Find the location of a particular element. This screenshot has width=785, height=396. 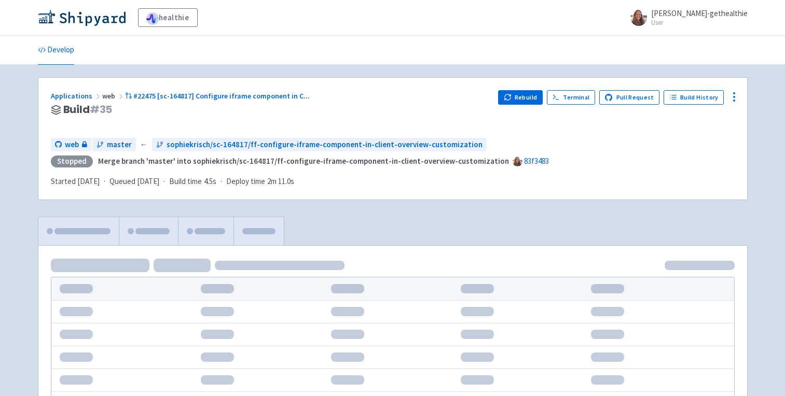

a: Terminal is located at coordinates (571, 98).